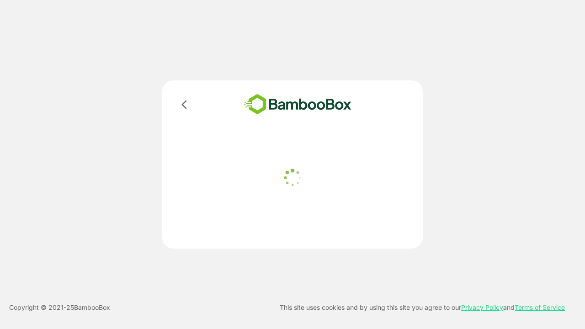 Image resolution: width=585 pixels, height=329 pixels. What do you see at coordinates (422, 308) in the screenshot?
I see `p: This site uses cookies and by using this site you agree to our and` at bounding box center [422, 308].